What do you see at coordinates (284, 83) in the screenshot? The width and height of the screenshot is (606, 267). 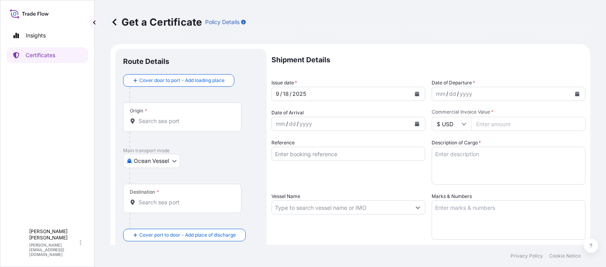 I see `span: Issue date` at bounding box center [284, 83].